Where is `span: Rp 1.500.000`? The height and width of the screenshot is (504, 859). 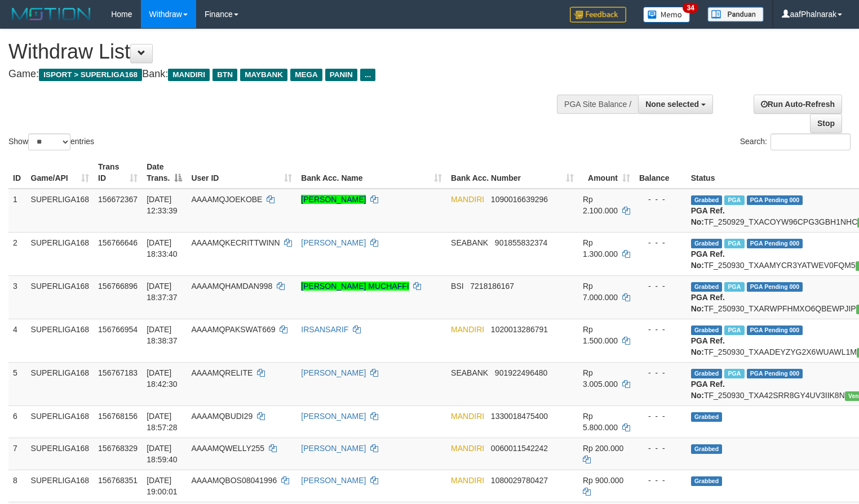
span: Rp 1.500.000 is located at coordinates (600, 335).